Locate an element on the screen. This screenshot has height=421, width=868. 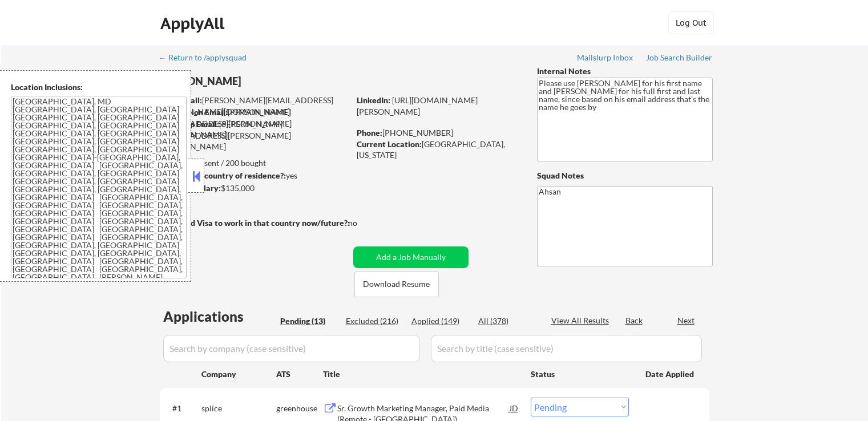
div: Title is located at coordinates (421, 374).